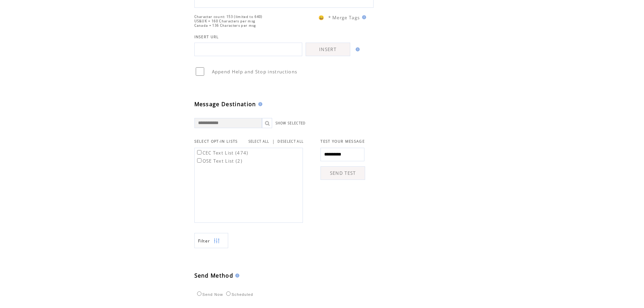 This screenshot has height=308, width=644. Describe the element at coordinates (343, 173) in the screenshot. I see `a: SEND TEST` at that location.